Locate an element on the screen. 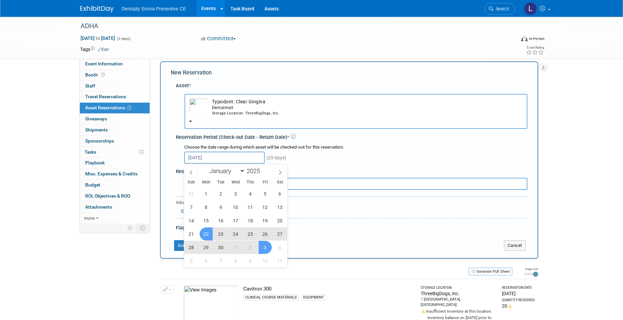  span: September 7, 2025 is located at coordinates (191, 207).